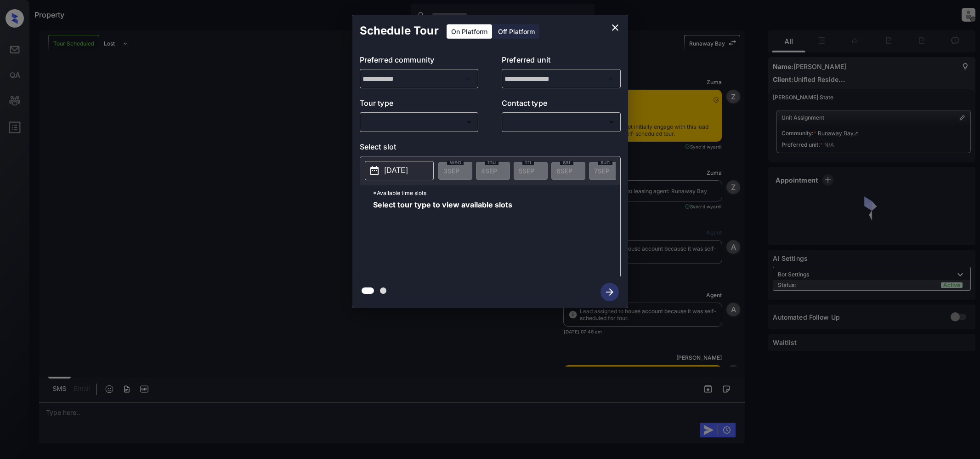 The width and height of the screenshot is (980, 459). I want to click on div: Off Platform, so click(516, 32).